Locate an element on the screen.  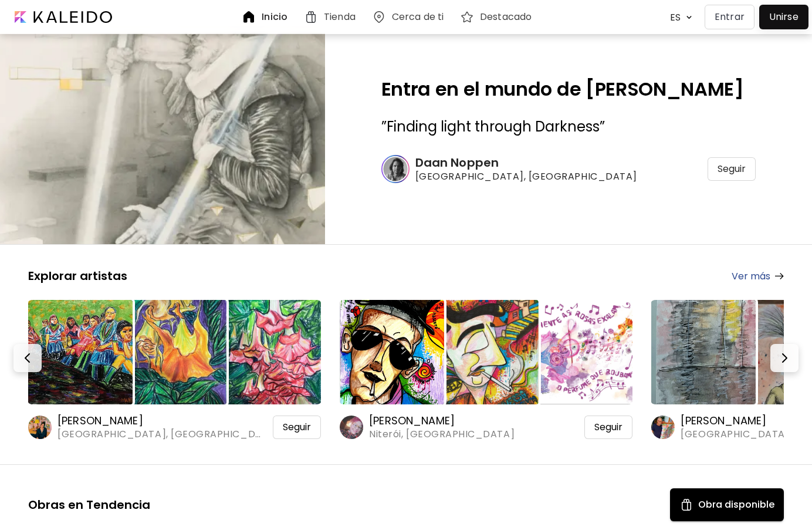
button: Next-button is located at coordinates (784, 358).